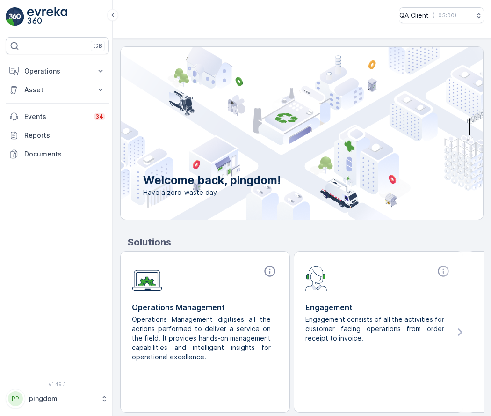  Describe the element at coordinates (62, 398) in the screenshot. I see `p: pingdom` at that location.